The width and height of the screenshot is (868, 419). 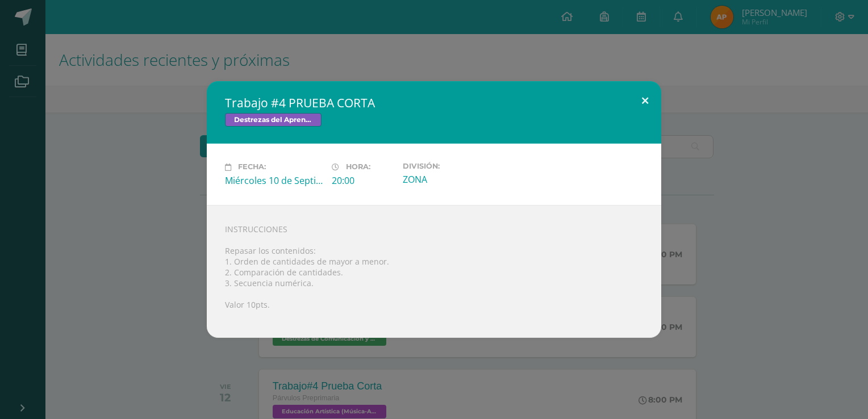 What do you see at coordinates (252, 167) in the screenshot?
I see `span: Fecha:` at bounding box center [252, 167].